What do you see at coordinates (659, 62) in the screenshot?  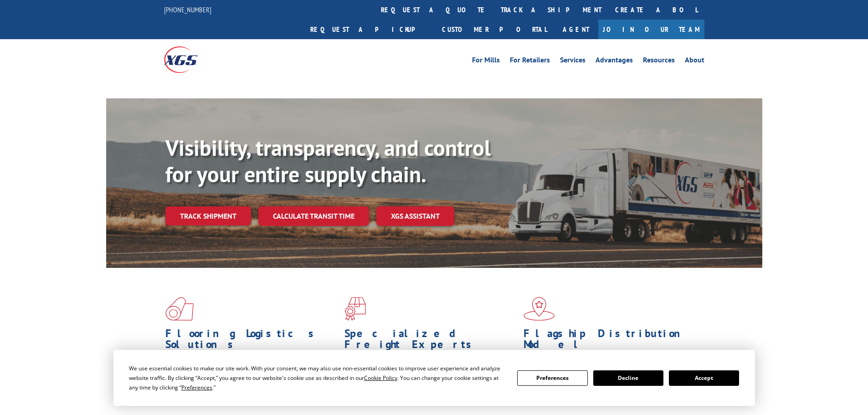 I see `a: Resources` at bounding box center [659, 62].